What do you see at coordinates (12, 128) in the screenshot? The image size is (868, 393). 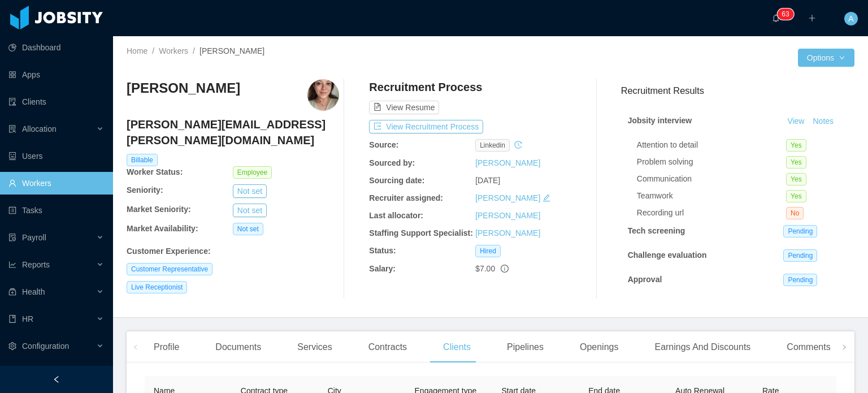 I see `i: icon: solution` at bounding box center [12, 128].